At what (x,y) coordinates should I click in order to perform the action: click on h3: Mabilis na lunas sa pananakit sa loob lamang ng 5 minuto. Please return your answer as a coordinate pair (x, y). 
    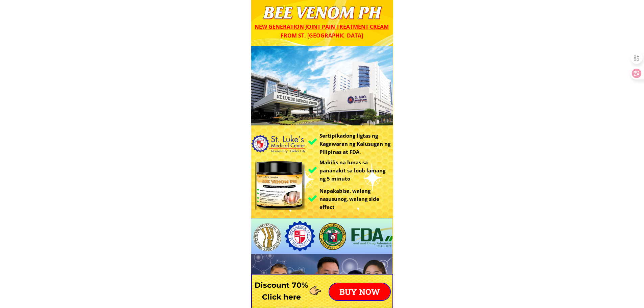
    Looking at the image, I should click on (355, 170).